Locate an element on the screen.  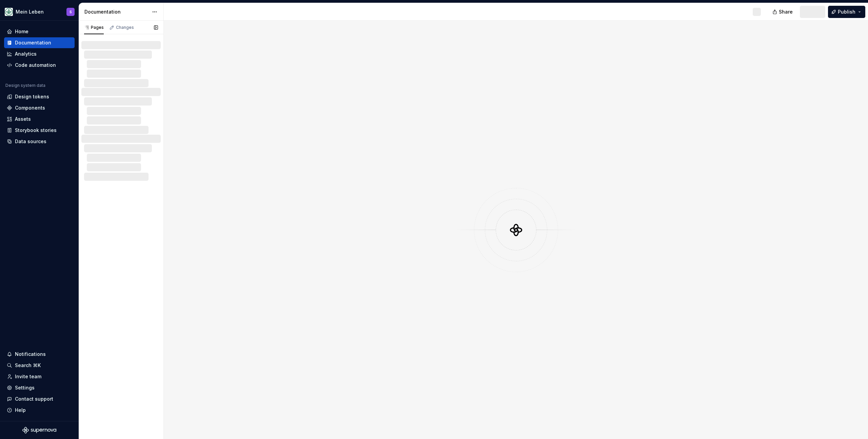
div: S is located at coordinates (71, 12).